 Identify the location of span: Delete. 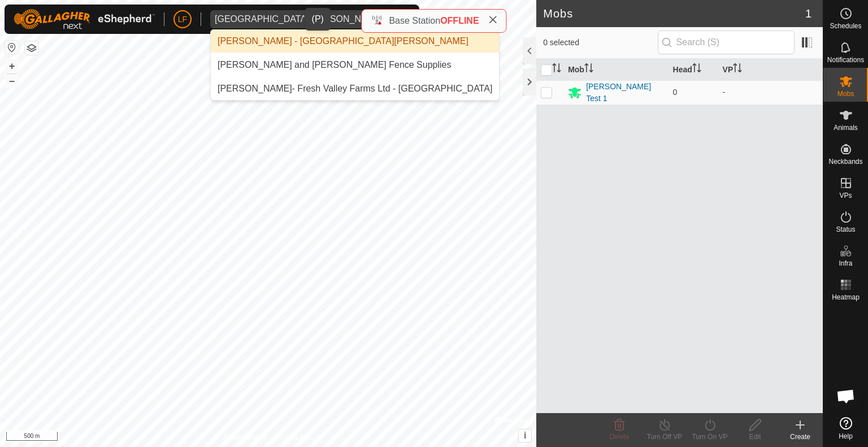
(619, 437).